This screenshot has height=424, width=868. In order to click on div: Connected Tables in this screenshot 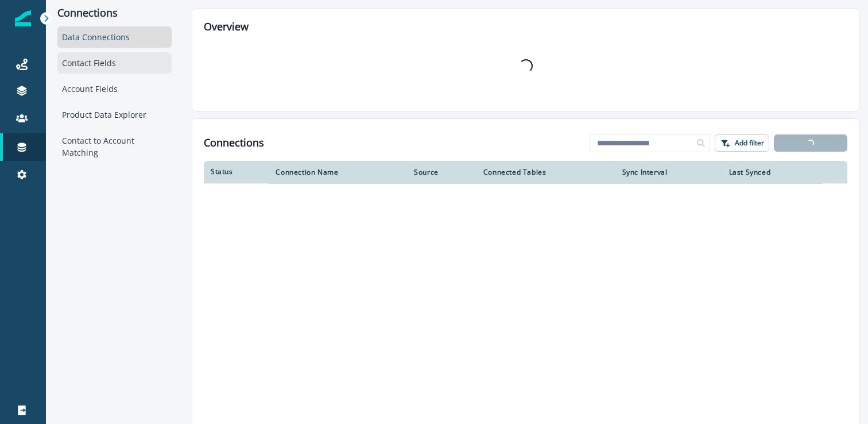, I will do `click(546, 172)`.